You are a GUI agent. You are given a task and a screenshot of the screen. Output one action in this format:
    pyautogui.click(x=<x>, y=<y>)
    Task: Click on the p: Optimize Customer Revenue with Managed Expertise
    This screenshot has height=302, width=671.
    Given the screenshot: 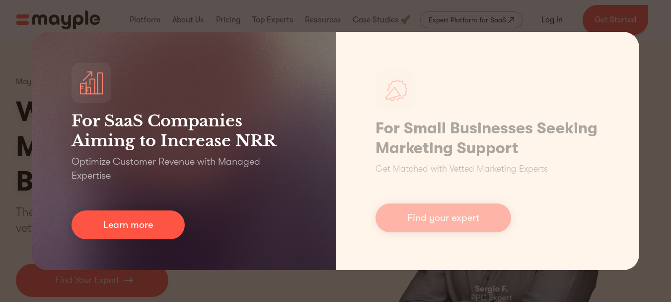 What is the action you would take?
    pyautogui.click(x=184, y=168)
    